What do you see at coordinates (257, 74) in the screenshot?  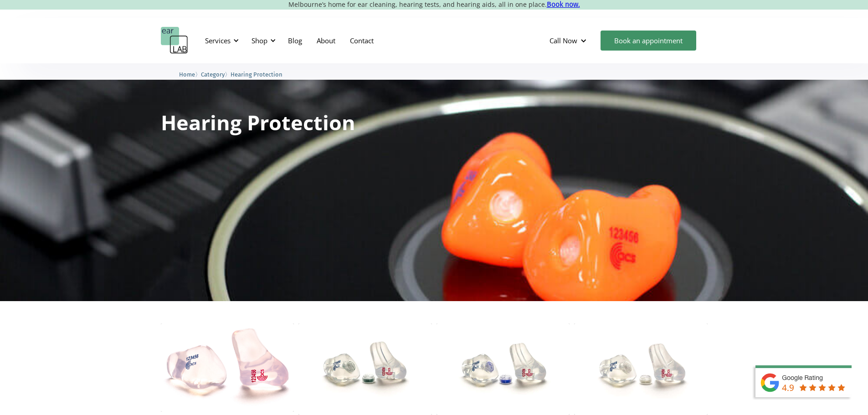 I see `a: Hearing Protection` at bounding box center [257, 74].